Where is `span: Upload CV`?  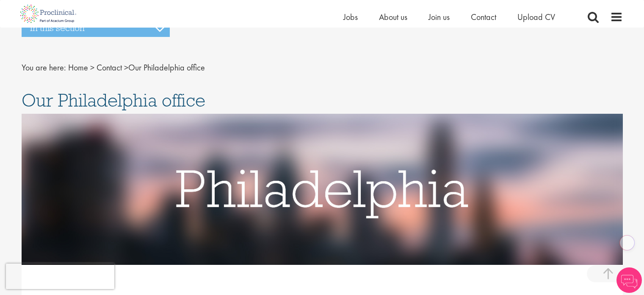 span: Upload CV is located at coordinates (536, 17).